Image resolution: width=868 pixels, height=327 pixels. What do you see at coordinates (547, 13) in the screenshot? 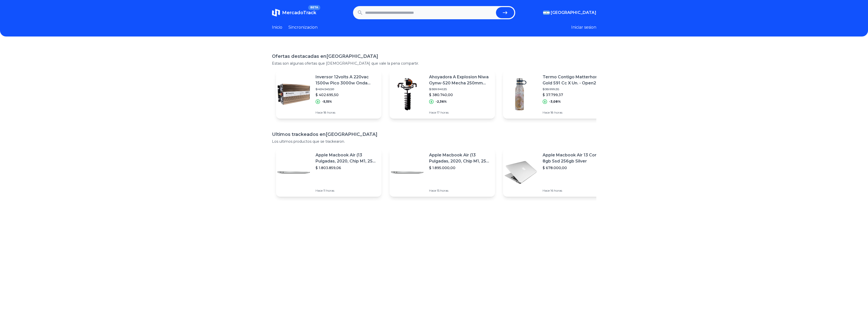
I see `img: Argentina` at bounding box center [547, 13].